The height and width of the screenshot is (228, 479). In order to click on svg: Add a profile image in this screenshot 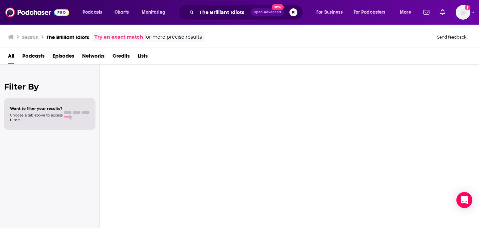, I will do `click(467, 8)`.